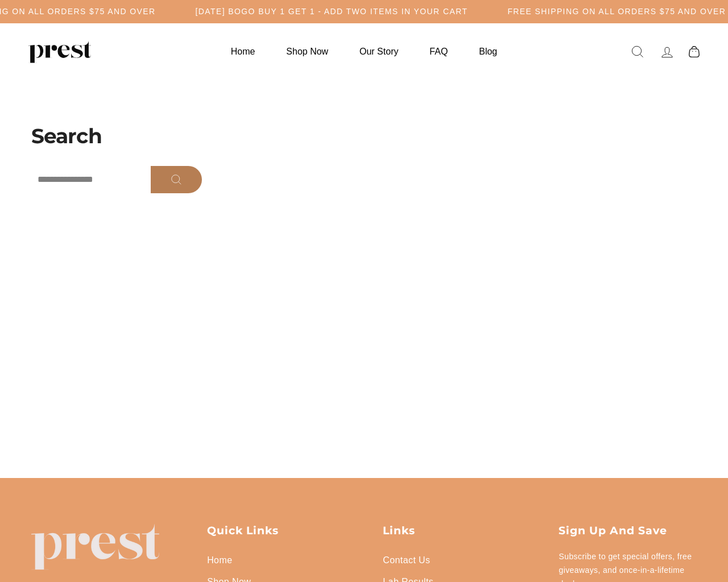  I want to click on img: PREST ORGANICS, so click(59, 52).